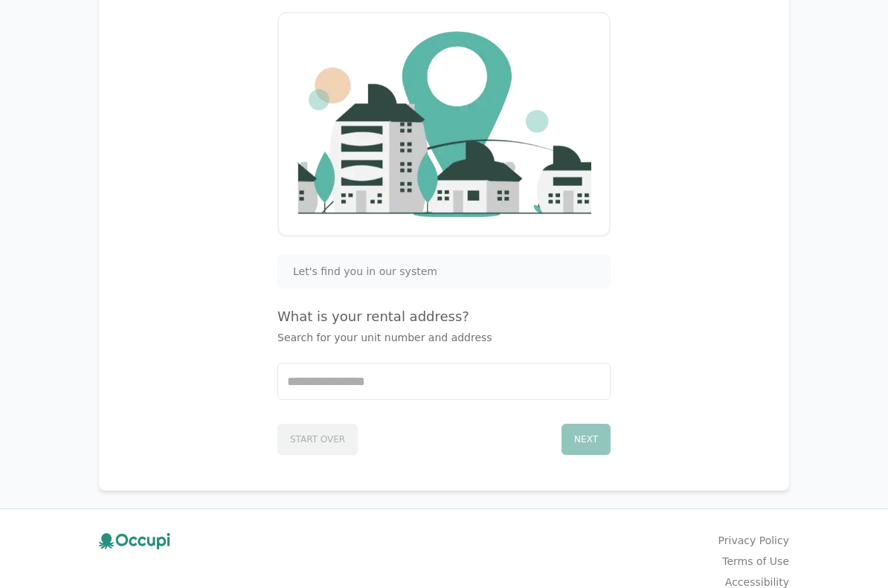  Describe the element at coordinates (444, 338) in the screenshot. I see `p: Search for your unit number and address` at that location.